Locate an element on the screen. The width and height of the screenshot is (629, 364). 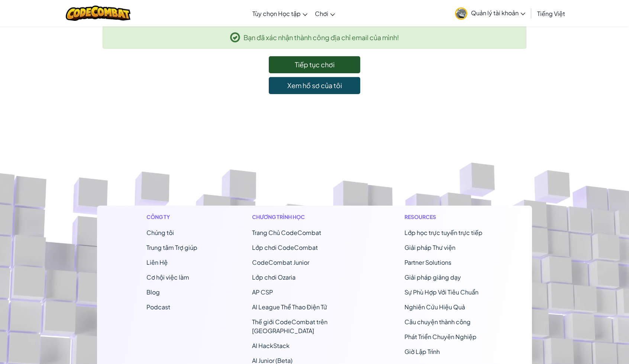
a: Tùy chọn Học tập is located at coordinates (280, 13).